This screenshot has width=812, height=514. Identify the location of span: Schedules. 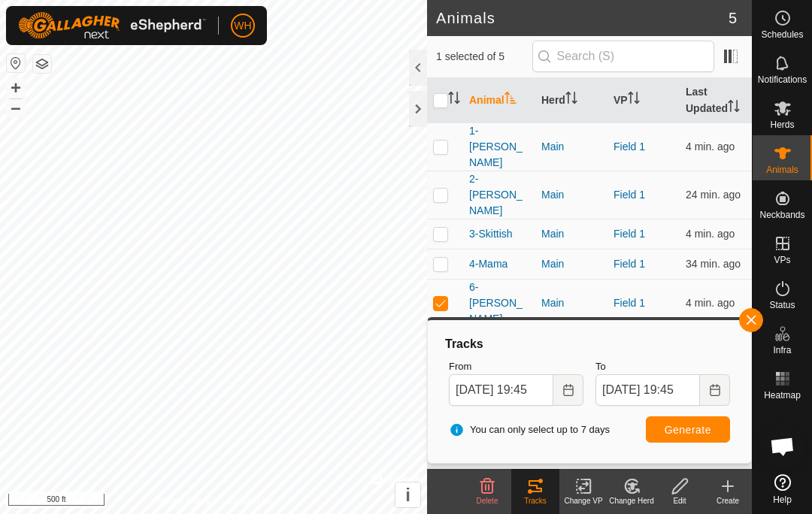
(782, 35).